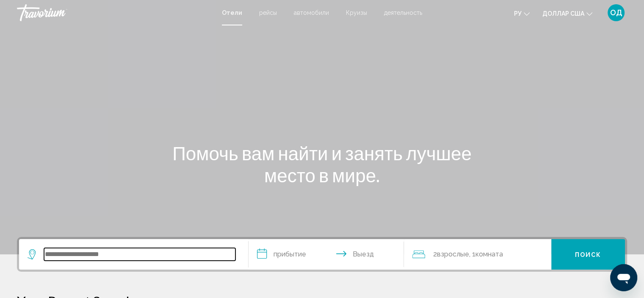  Describe the element at coordinates (616, 12) in the screenshot. I see `font: ОД` at that location.